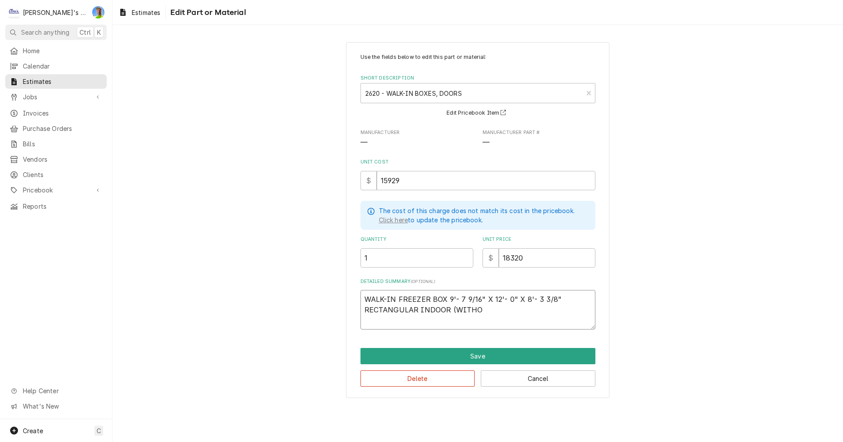  What do you see at coordinates (478, 282) in the screenshot?
I see `label: Detailed Summary` at bounding box center [478, 282].